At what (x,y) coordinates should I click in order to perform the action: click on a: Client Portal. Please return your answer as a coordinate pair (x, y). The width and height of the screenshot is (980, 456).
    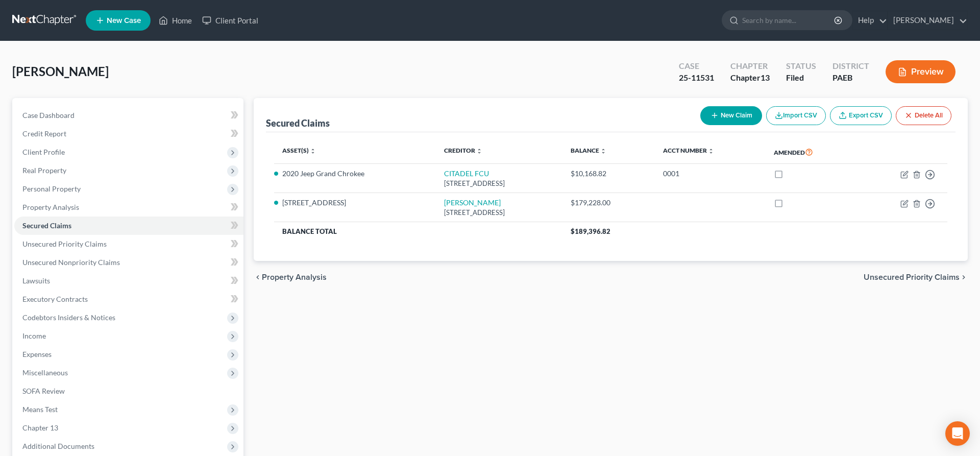
    Looking at the image, I should click on (230, 20).